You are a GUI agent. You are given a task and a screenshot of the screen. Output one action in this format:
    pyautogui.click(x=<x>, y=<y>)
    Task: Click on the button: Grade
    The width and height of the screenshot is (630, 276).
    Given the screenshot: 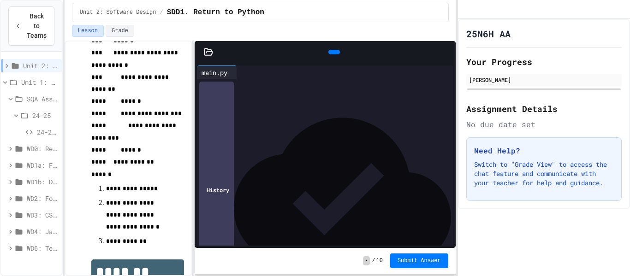 What is the action you would take?
    pyautogui.click(x=120, y=31)
    